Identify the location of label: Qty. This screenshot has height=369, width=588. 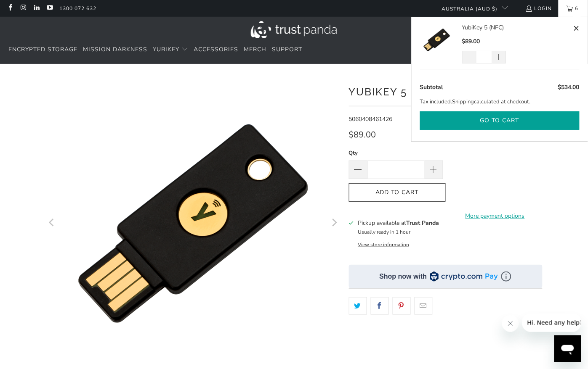
(396, 153).